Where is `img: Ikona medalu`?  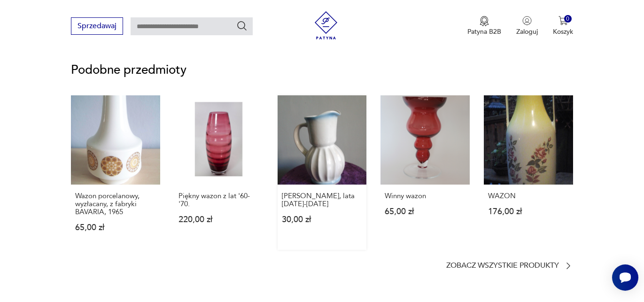 img: Ikona medalu is located at coordinates (484, 21).